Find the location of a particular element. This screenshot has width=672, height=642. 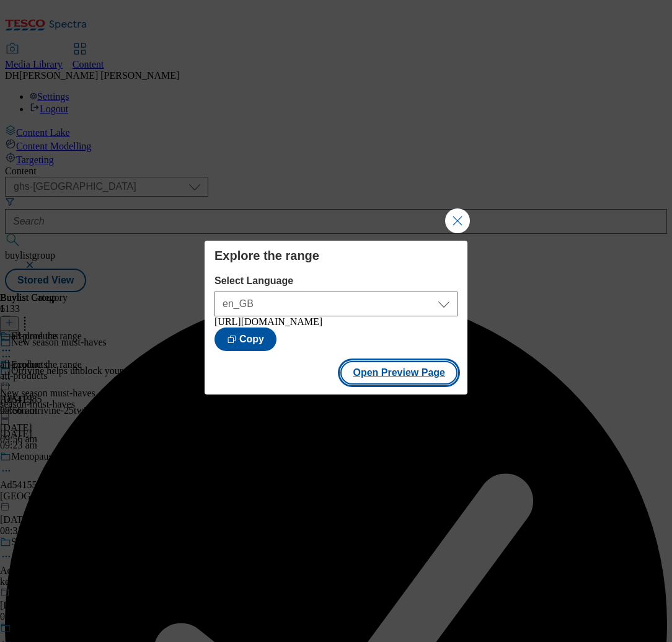

h4: Explore the range is located at coordinates (336, 256).